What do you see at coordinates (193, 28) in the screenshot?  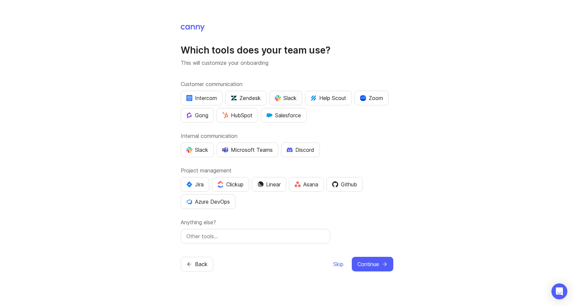 I see `img: Canny Home` at bounding box center [193, 28].